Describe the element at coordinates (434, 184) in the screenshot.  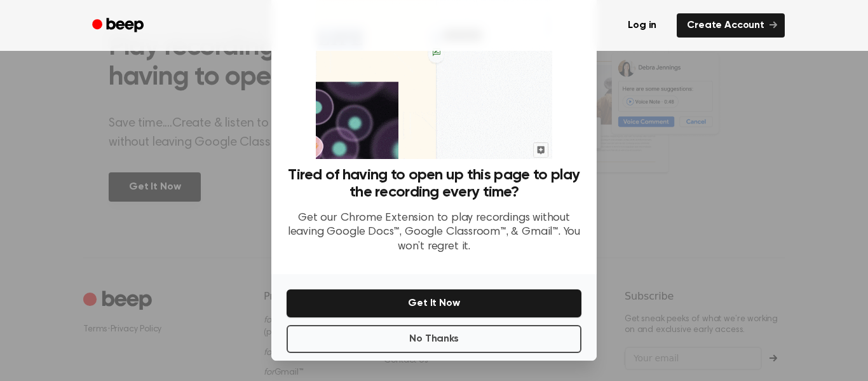
I see `h3: Tired of having to open up this page to play the recording every time?` at that location.